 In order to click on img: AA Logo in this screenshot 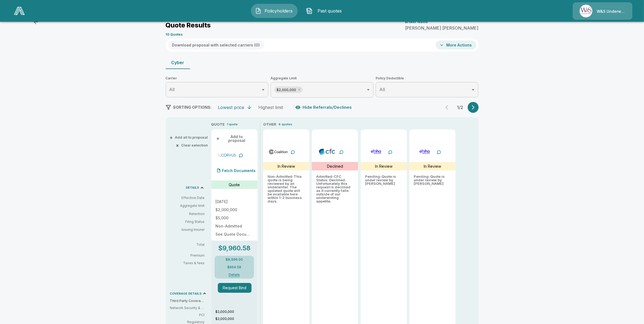, I will do `click(20, 11)`.